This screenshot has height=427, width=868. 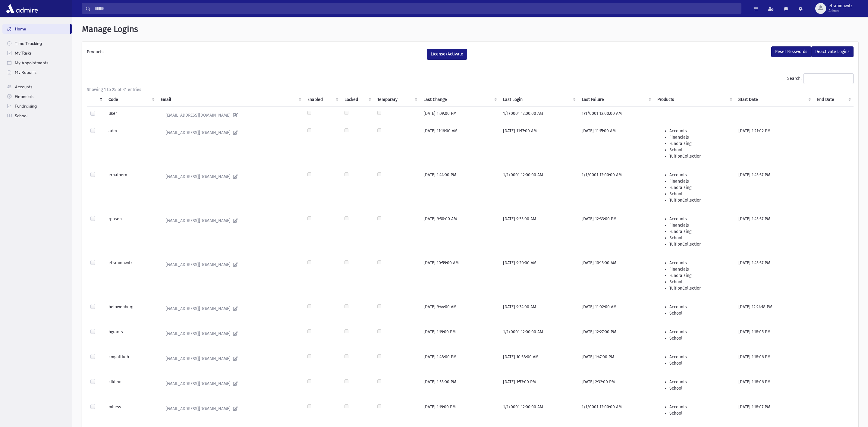 What do you see at coordinates (37, 106) in the screenshot?
I see `a: Fundraising` at bounding box center [37, 106].